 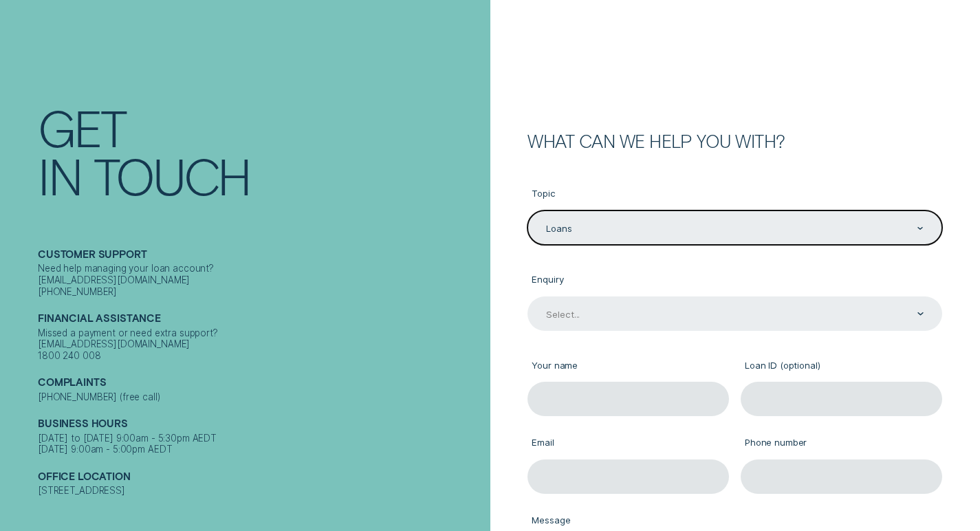 I want to click on label: Enquiry, so click(x=734, y=280).